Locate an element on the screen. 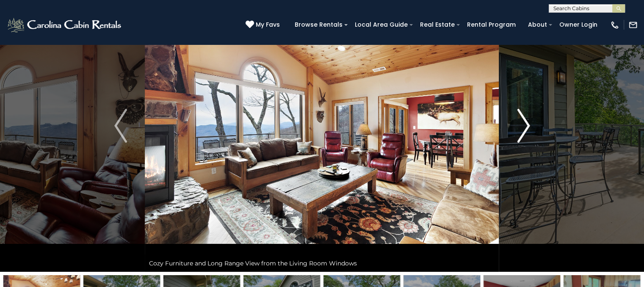  a: Local Area Guide is located at coordinates (381, 25).